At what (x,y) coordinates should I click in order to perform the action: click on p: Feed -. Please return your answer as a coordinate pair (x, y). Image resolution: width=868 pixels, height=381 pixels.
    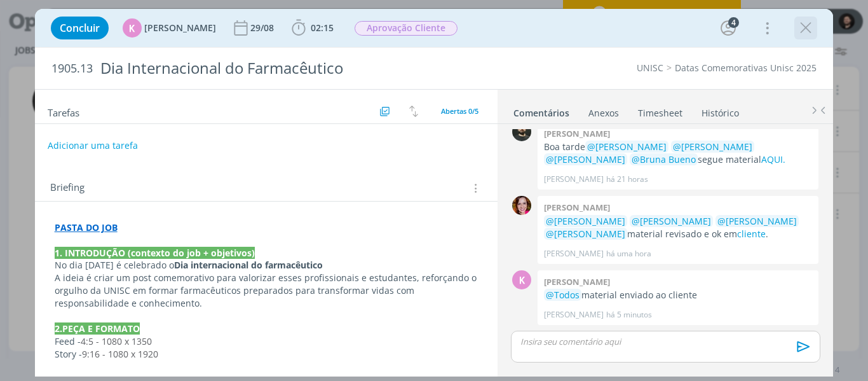
    Looking at the image, I should click on (266, 342).